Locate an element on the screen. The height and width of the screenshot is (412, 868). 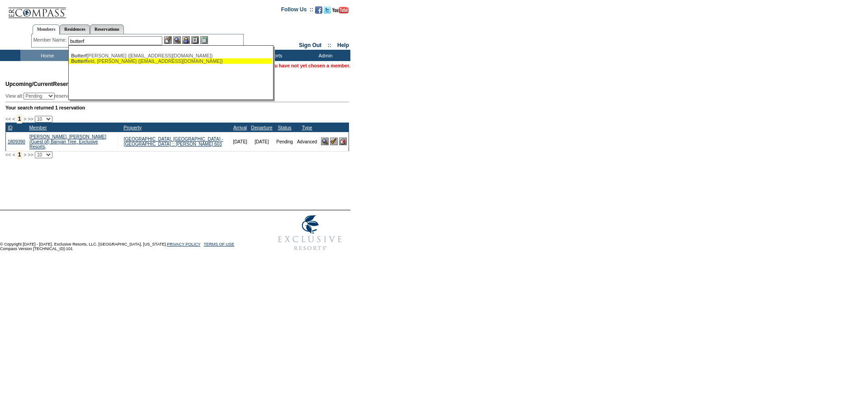
a: Become our fan on Facebook is located at coordinates (319, 12).